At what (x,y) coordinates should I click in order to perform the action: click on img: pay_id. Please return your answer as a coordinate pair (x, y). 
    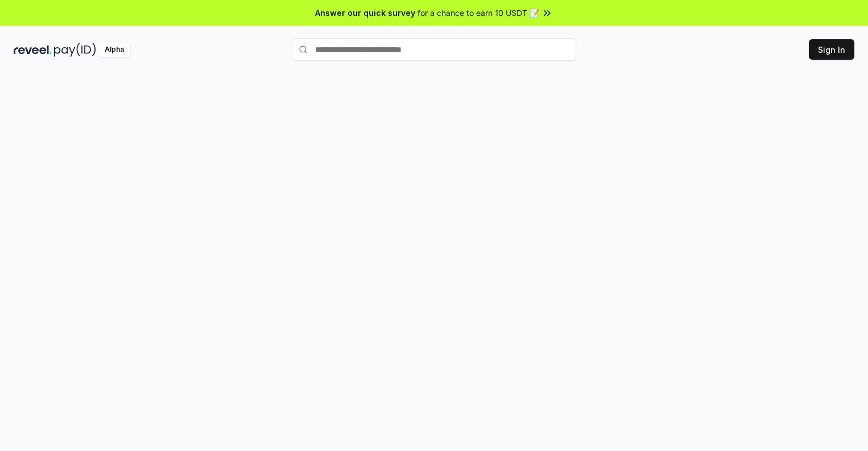
    Looking at the image, I should click on (75, 50).